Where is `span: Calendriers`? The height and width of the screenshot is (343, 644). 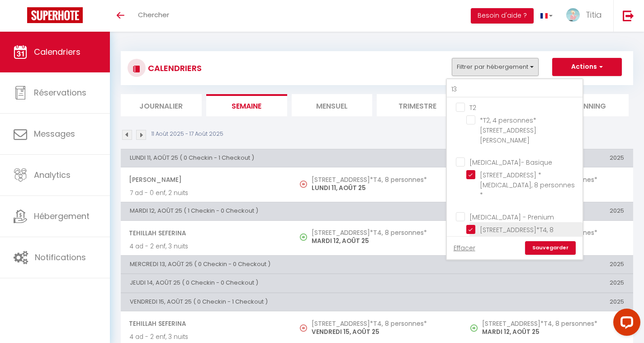
span: Calendriers is located at coordinates (57, 52).